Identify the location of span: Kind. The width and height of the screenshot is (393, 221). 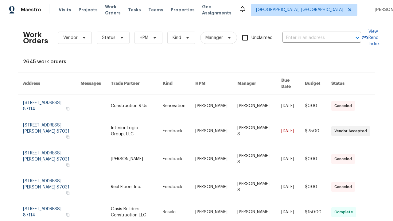
(177, 38).